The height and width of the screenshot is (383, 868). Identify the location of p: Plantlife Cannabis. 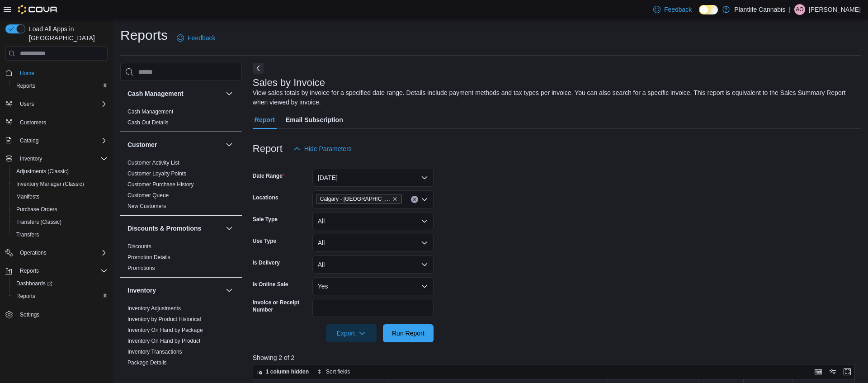
(759, 10).